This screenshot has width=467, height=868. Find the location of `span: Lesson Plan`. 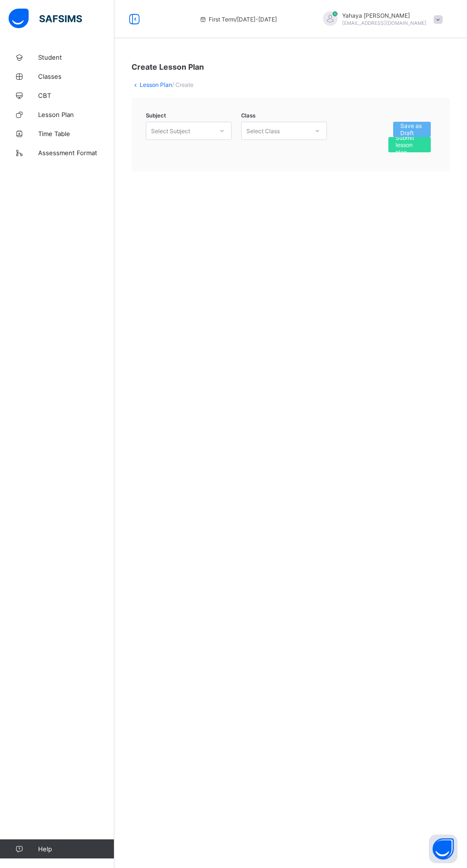

span: Lesson Plan is located at coordinates (77, 114).